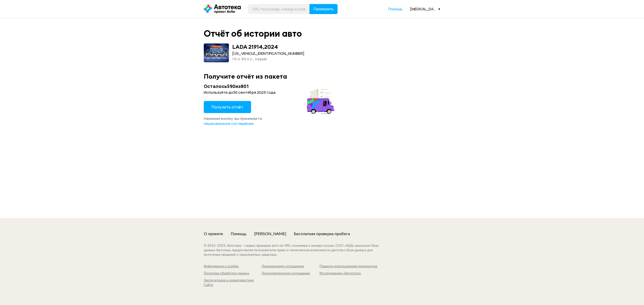 This screenshot has height=305, width=644. Describe the element at coordinates (233, 283) in the screenshot. I see `a: Эксплуатация и характеристики Сайта` at that location.